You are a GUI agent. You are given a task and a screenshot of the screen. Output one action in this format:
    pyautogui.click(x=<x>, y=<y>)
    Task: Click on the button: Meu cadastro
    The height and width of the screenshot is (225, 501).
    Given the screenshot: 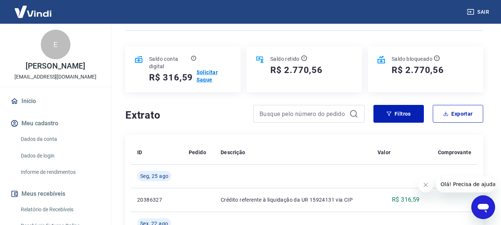 What is the action you would take?
    pyautogui.click(x=55, y=123)
    